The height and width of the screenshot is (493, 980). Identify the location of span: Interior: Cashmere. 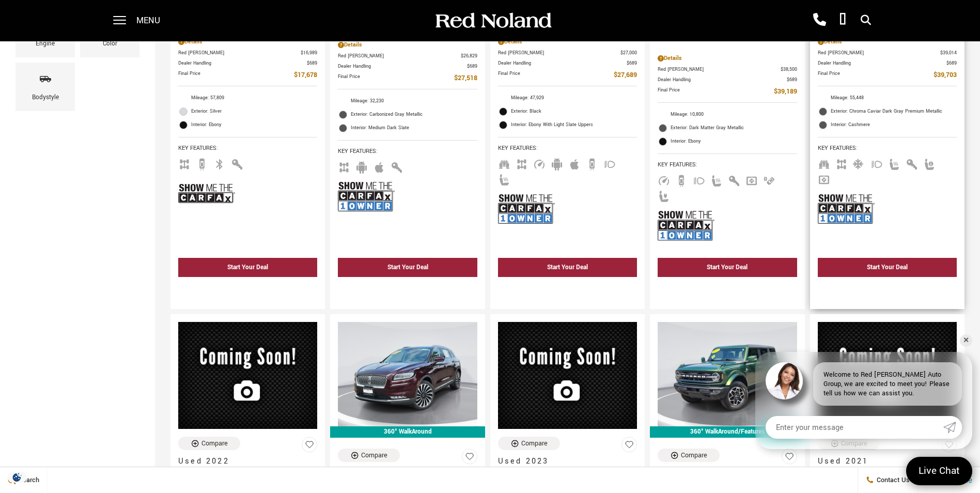
(894, 125).